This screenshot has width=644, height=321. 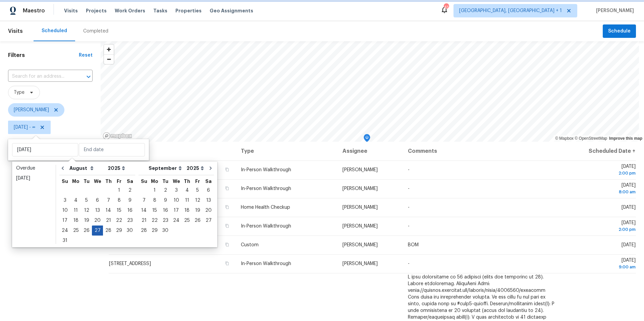 What do you see at coordinates (601, 192) in the screenshot?
I see `div: 8:00 am` at bounding box center [601, 192].